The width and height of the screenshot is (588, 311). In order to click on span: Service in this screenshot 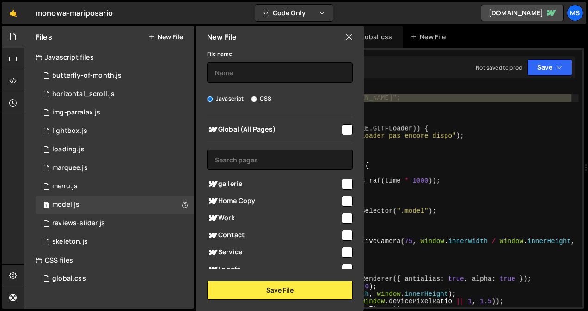, I will do `click(274, 253)`.